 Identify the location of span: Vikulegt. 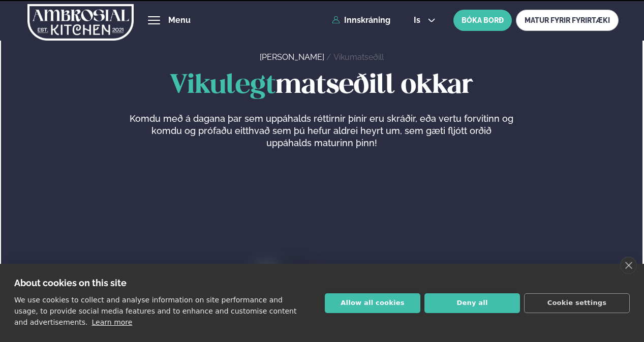
(223, 86).